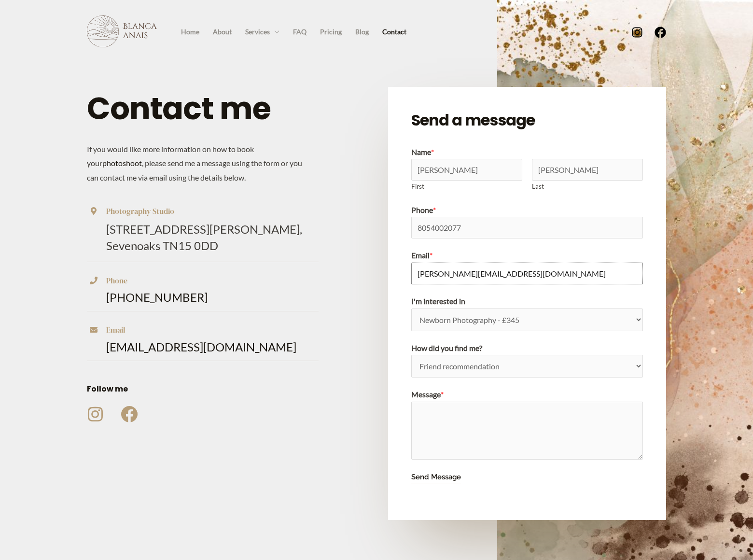 Image resolution: width=753 pixels, height=560 pixels. I want to click on label: Message, so click(527, 395).